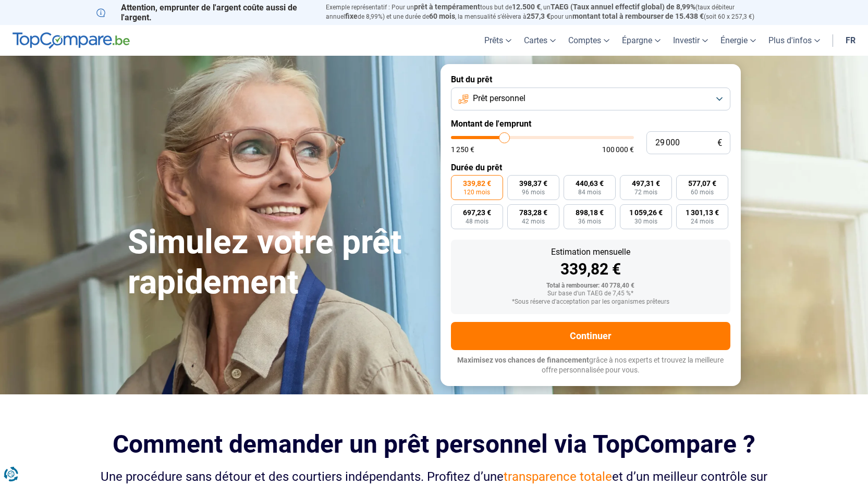 The image size is (868, 485). I want to click on span: 72 mois, so click(646, 192).